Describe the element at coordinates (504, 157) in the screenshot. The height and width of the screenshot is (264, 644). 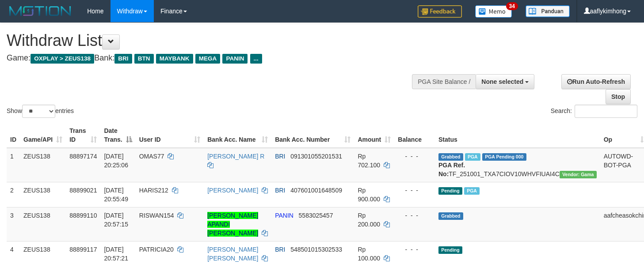
I see `span: PGA Pending` at that location.